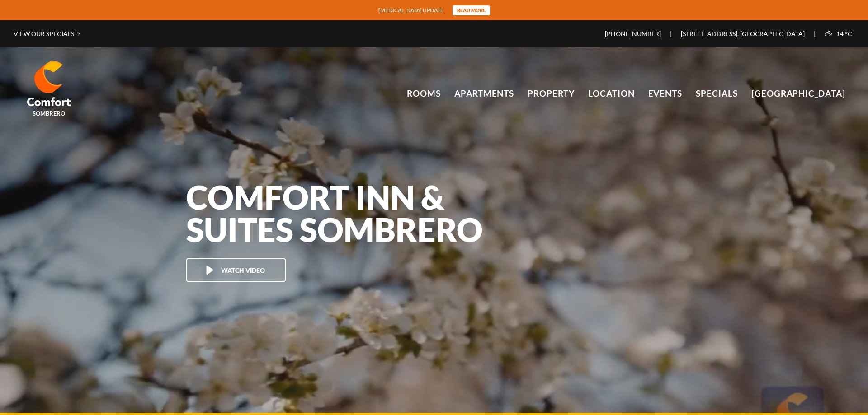 This screenshot has width=868, height=415. I want to click on div: Read more, so click(471, 10).